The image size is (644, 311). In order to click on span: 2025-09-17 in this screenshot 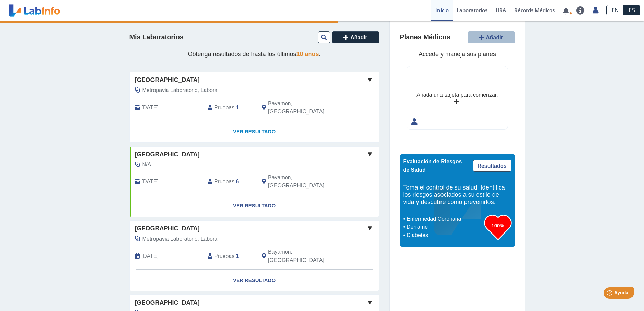, I will do `click(150, 182)`.